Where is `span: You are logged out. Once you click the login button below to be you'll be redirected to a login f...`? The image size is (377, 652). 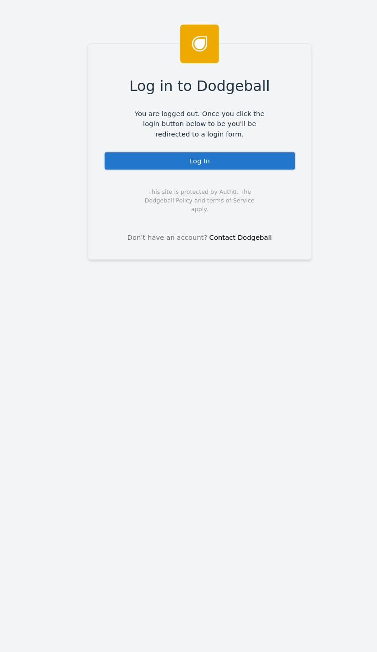 span: You are logged out. Once you click the login button below to be you'll be redirected to a login f... is located at coordinates (188, 117).